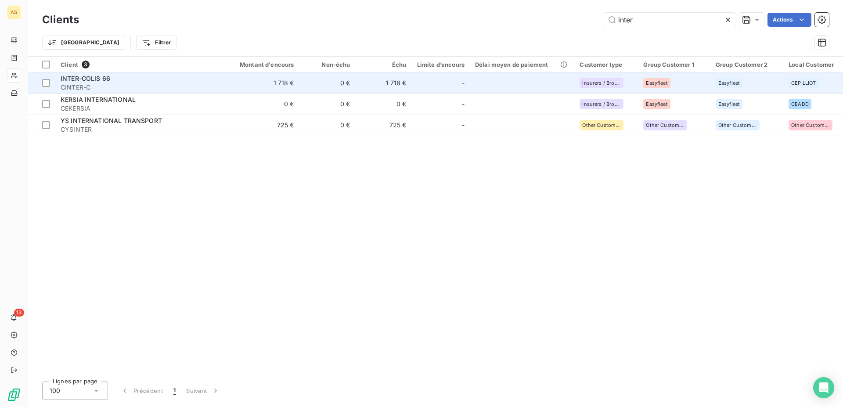 The image size is (843, 407). Describe the element at coordinates (140, 108) in the screenshot. I see `span: CEKERSIA` at that location.